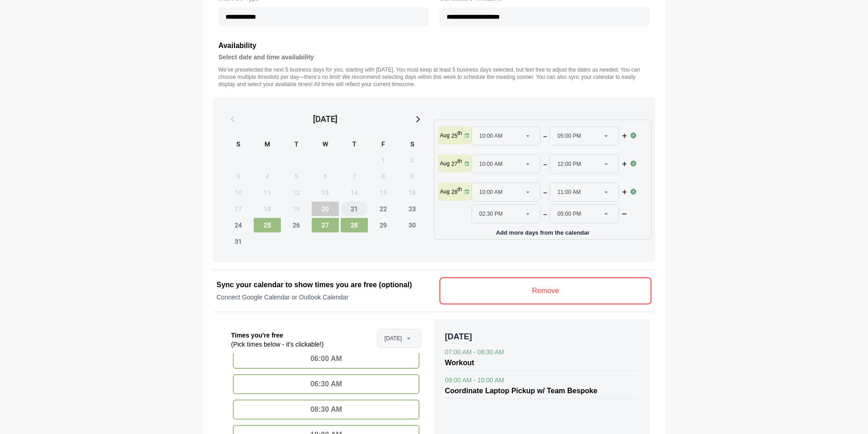 This screenshot has width=868, height=434. What do you see at coordinates (412, 176) in the screenshot?
I see `span: Saturday, August 9, 2025` at bounding box center [412, 176].